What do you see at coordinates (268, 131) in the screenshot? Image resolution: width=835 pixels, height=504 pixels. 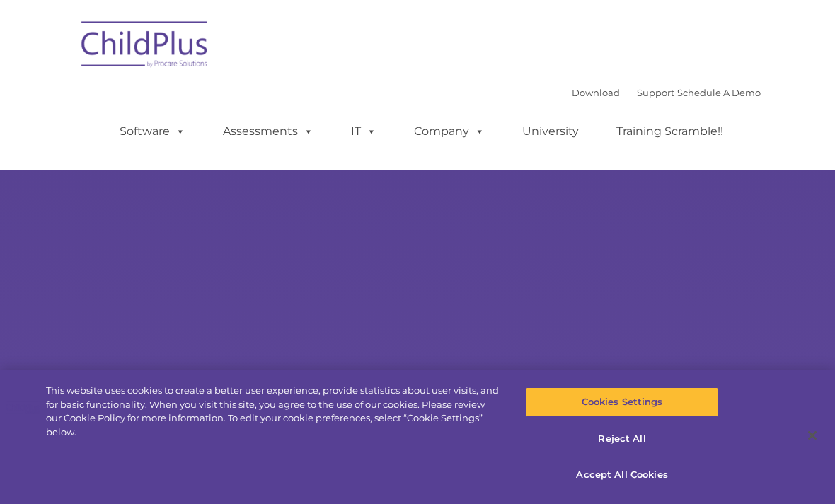 I see `a: Assessments` at bounding box center [268, 131].